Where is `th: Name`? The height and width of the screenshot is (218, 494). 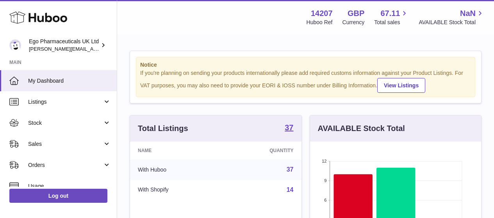
th: Name is located at coordinates (176, 151).